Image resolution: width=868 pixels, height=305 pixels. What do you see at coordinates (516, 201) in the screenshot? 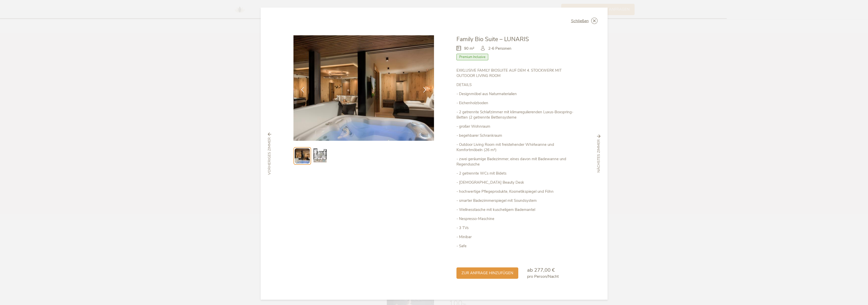
I see `p: - smarter Badezimmerspiegel mit Soundsystem` at bounding box center [516, 201].